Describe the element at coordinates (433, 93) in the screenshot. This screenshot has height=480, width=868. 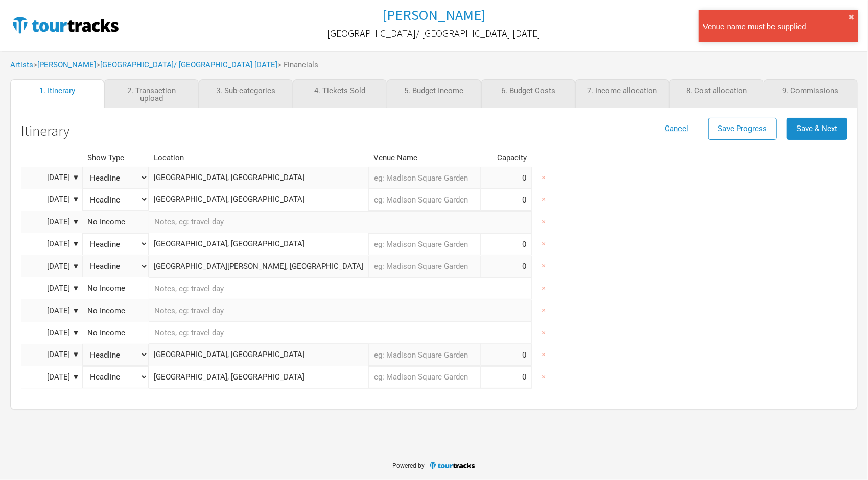
I see `a: 5. Budget Income` at that location.